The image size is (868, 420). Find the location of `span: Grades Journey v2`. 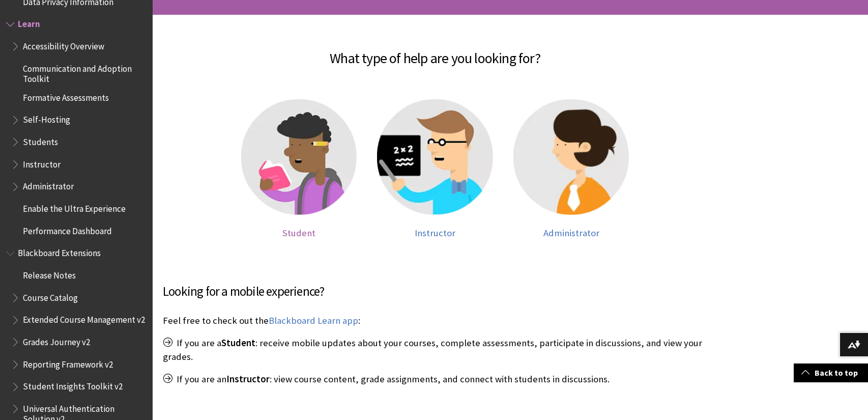

span: Grades Journey v2 is located at coordinates (56, 340).